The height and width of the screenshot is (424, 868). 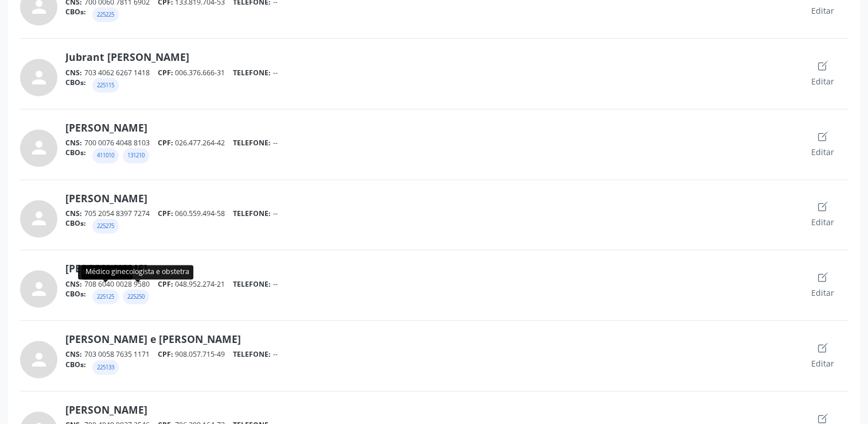 I want to click on div: 708 6040 0028 9580 048.952.274-21 --, so click(x=432, y=284).